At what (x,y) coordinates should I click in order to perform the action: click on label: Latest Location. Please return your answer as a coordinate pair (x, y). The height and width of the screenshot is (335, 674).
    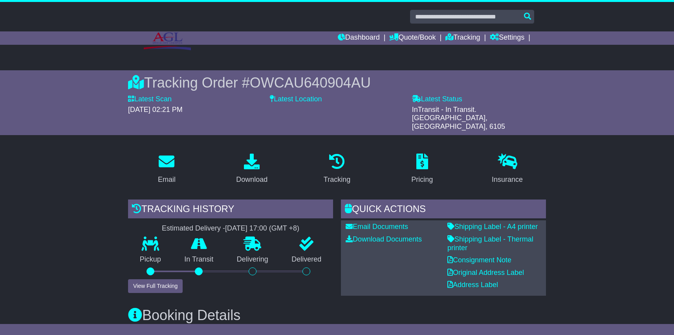
    Looking at the image, I should click on (296, 99).